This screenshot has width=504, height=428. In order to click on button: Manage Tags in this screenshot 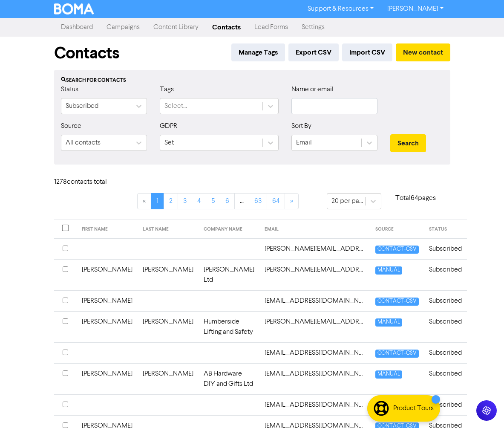, I will do `click(258, 53)`.